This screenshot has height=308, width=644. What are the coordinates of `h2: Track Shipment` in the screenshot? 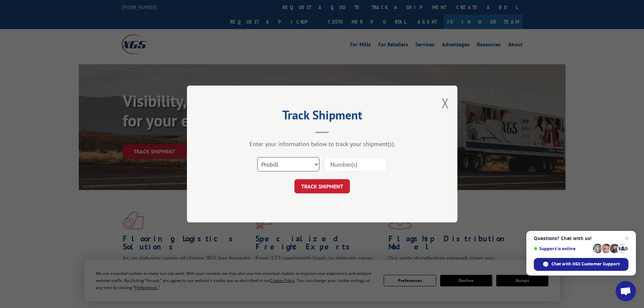 It's located at (322, 117).